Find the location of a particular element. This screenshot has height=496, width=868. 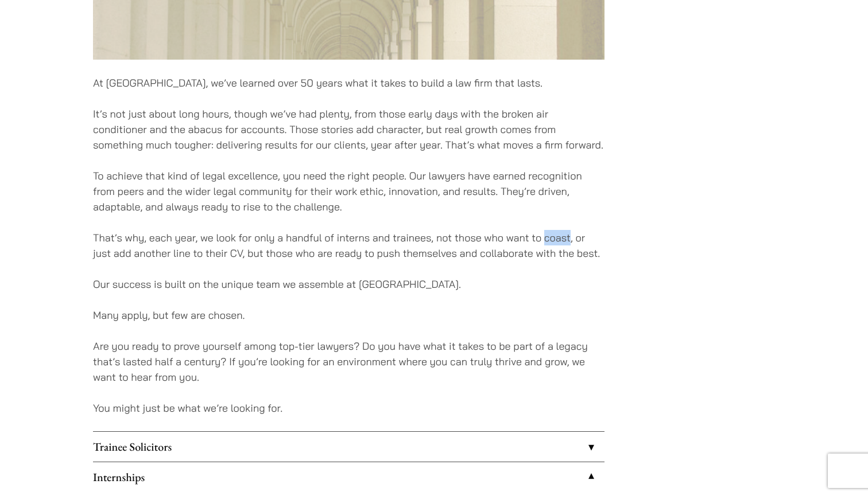

p: Are you ready to prove yourself among top-tier lawyers? Do you have what it takes to be part of a... is located at coordinates (348, 361).